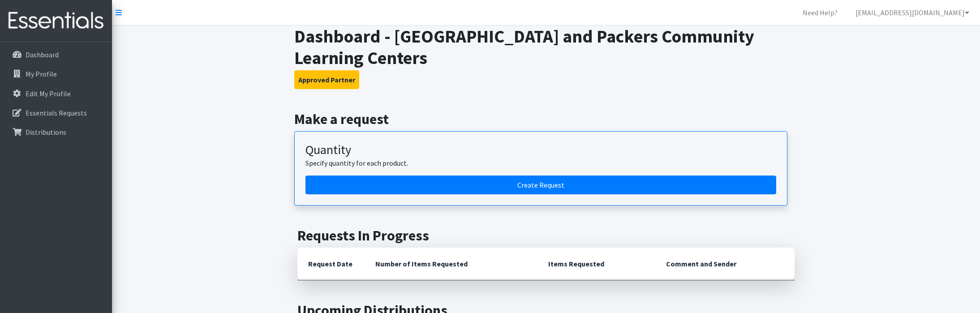  I want to click on a: Edit My Profile, so click(56, 94).